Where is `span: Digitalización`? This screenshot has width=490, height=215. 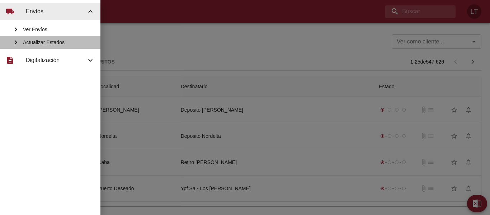 span: Digitalización is located at coordinates (56, 60).